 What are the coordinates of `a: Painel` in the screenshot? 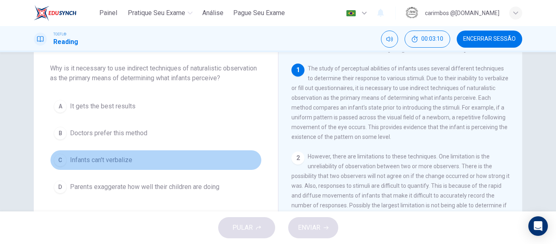 It's located at (108, 13).